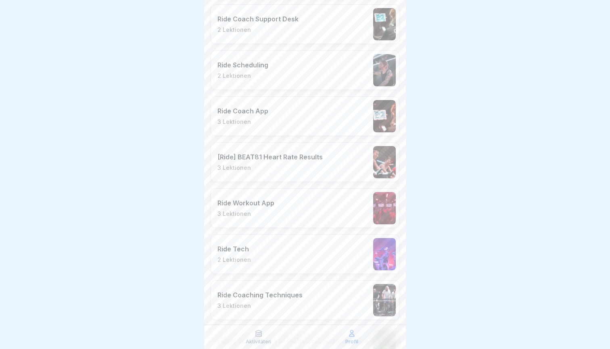  I want to click on a: [Ride] BEAT81 Heart Rate Results3 Lektionen, so click(305, 162).